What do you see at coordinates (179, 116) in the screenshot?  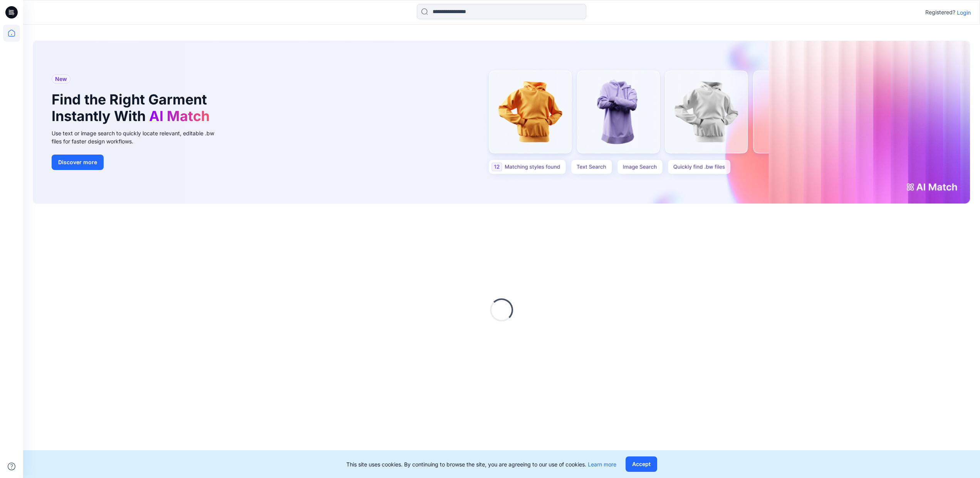 I see `span: AI Match` at bounding box center [179, 116].